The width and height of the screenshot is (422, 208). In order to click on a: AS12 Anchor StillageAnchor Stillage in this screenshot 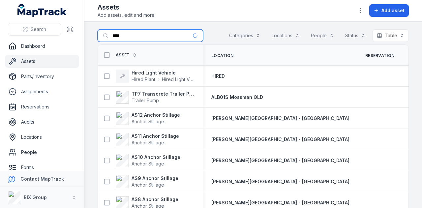, I will do `click(148, 118)`.